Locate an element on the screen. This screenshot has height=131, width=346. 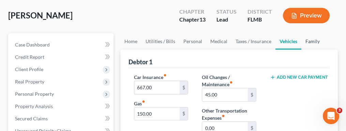
a: Credit Report is located at coordinates (61, 57).